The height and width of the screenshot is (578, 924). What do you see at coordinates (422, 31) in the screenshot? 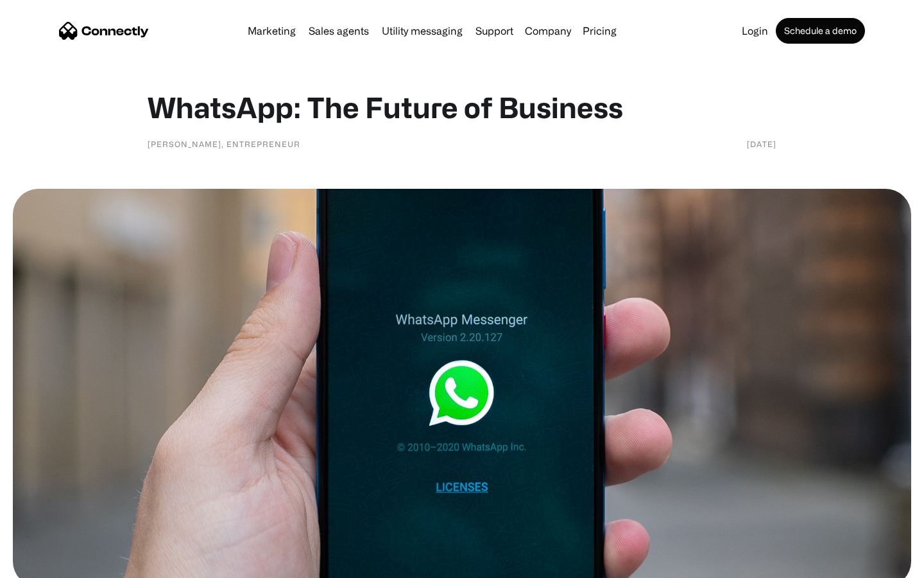
I see `a: Utility messaging` at bounding box center [422, 31].